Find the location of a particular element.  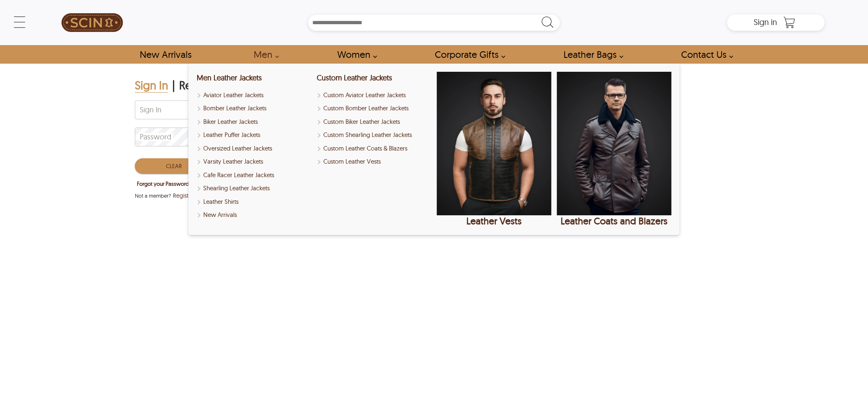

div: Sign In is located at coordinates (152, 85).